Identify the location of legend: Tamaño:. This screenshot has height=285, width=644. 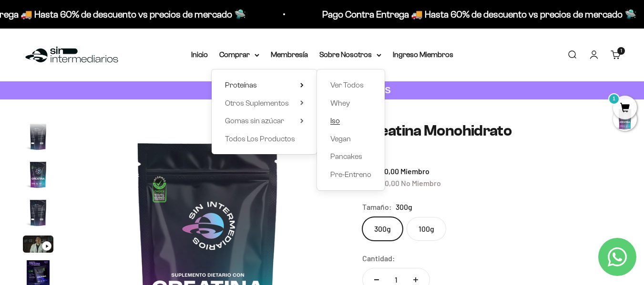
(377, 207).